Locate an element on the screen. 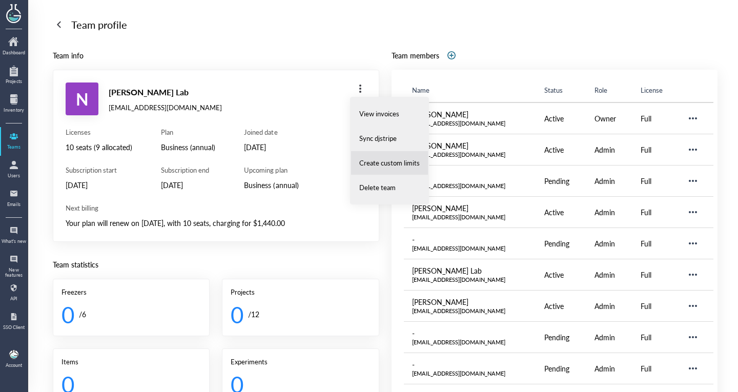 Image resolution: width=738 pixels, height=392 pixels. div: Team info is located at coordinates (216, 55).